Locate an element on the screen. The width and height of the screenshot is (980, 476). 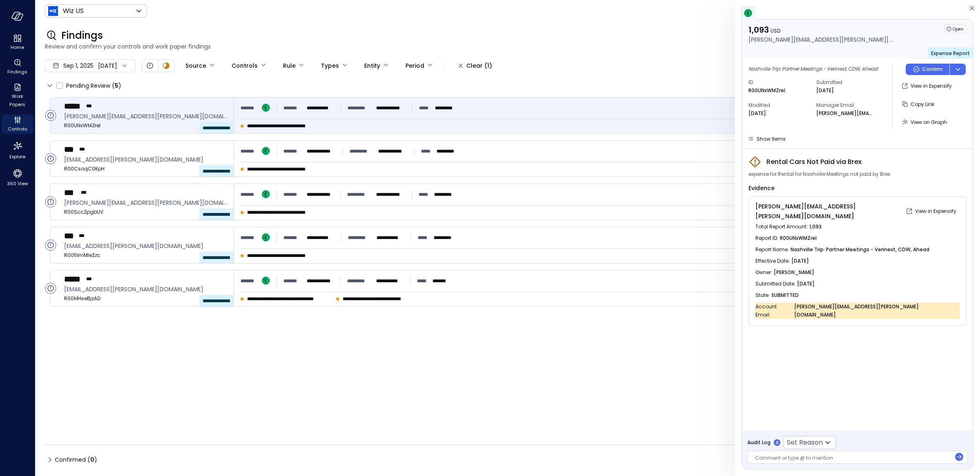
span: Confirmed is located at coordinates (76, 459).